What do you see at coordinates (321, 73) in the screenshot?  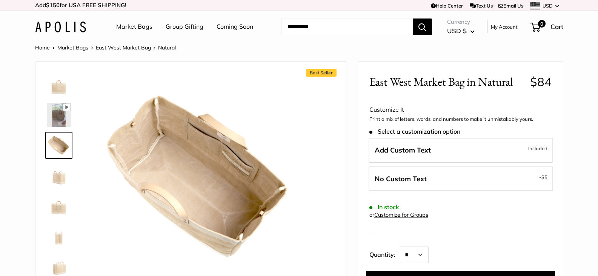 I see `span: Best Seller` at bounding box center [321, 73].